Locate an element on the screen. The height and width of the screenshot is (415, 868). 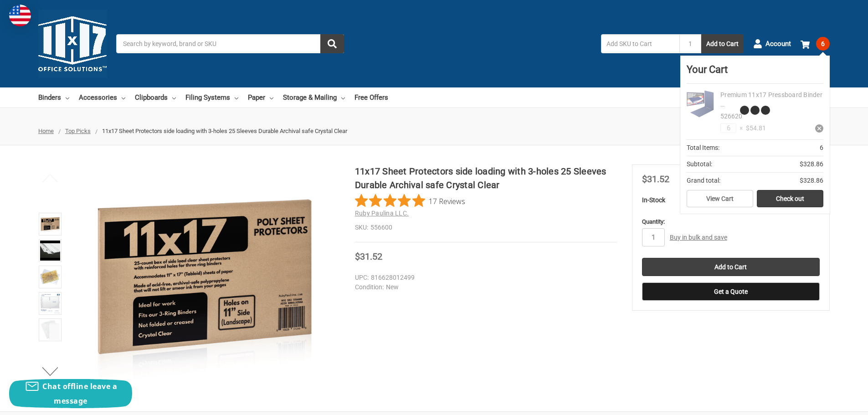
h1: 11x17 Sheet Protectors side loading with 3-holes 25 Sleeves Durable Archival safe Crystal Clear is located at coordinates (486, 178).